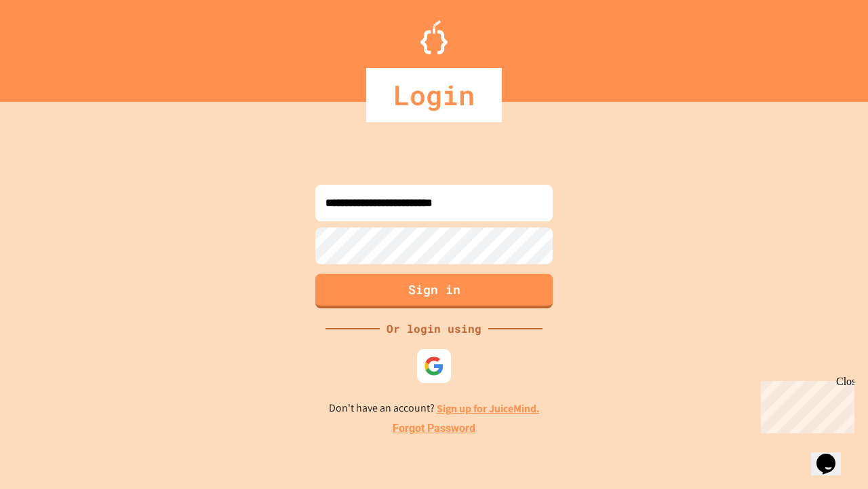 The image size is (868, 489). I want to click on div: Chat with us now!Close, so click(49, 45).